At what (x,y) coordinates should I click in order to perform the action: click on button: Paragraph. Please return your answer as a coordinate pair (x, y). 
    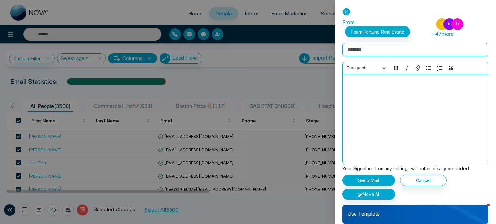
    Looking at the image, I should click on (366, 68).